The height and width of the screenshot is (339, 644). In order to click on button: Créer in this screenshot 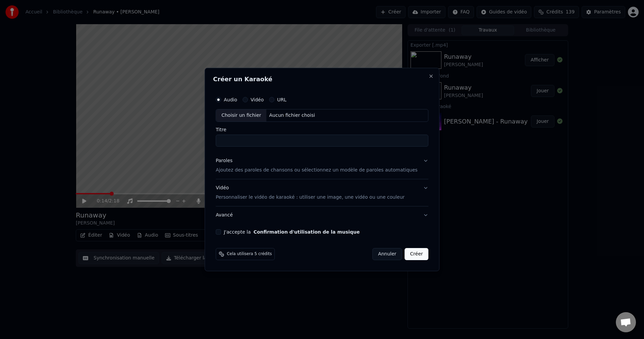, I will do `click(416, 254)`.